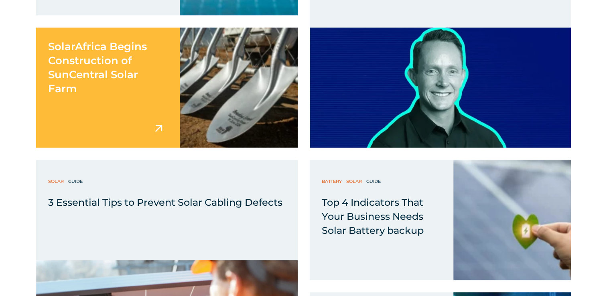 This screenshot has width=607, height=296. I want to click on img: arrow icon, so click(158, 128).